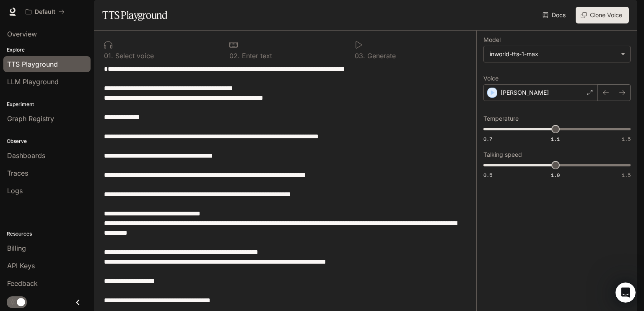 This screenshot has height=311, width=644. Describe the element at coordinates (492, 40) in the screenshot. I see `p: Model` at that location.